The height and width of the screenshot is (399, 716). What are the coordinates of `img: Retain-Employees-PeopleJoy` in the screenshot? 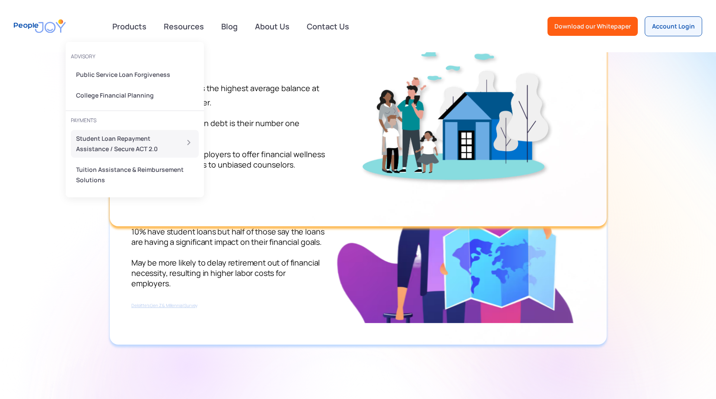 It's located at (456, 243).